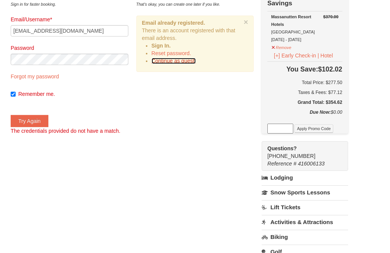 The height and width of the screenshot is (253, 390). Describe the element at coordinates (305, 92) in the screenshot. I see `div: Taxes & Fees: $77.12` at that location.